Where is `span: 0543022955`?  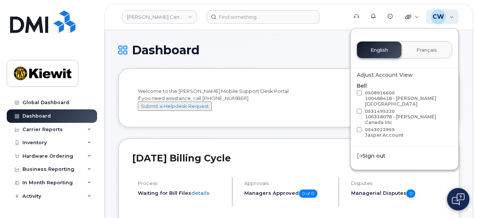
span: 0543022955 is located at coordinates (384, 132).